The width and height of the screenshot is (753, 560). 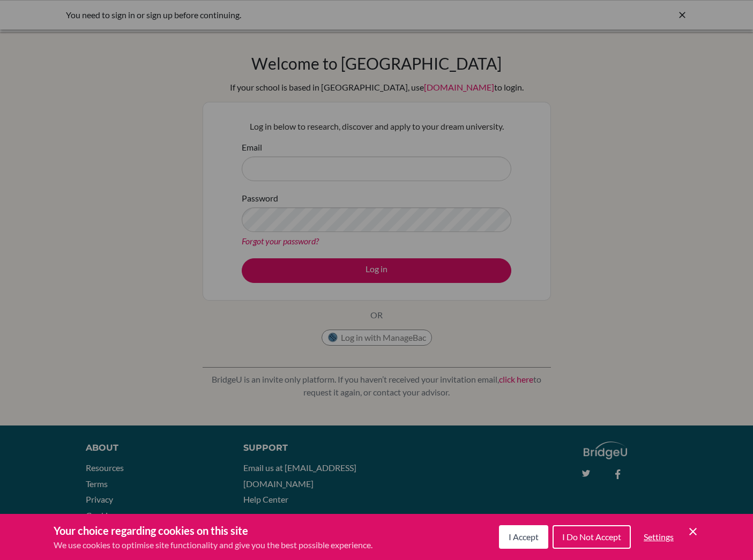 What do you see at coordinates (524, 536) in the screenshot?
I see `span: I Accept` at bounding box center [524, 536].